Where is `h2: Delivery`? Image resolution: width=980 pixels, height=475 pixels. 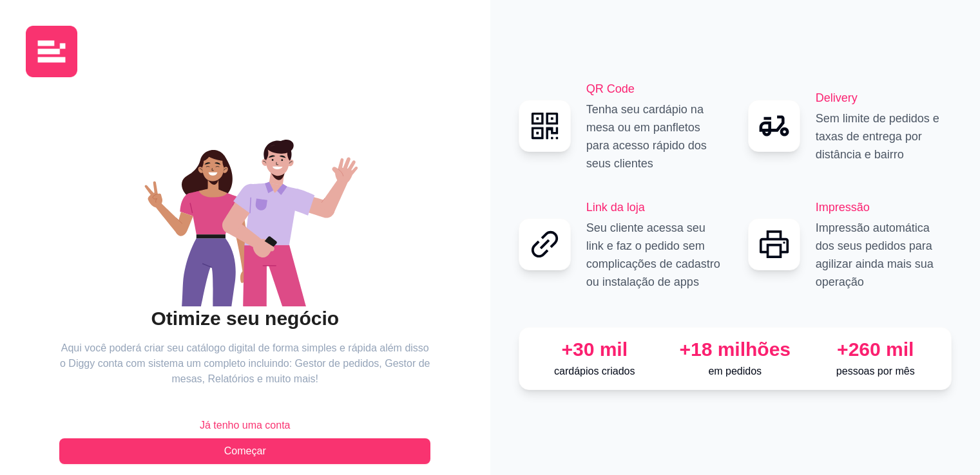 h2: Delivery is located at coordinates (883, 98).